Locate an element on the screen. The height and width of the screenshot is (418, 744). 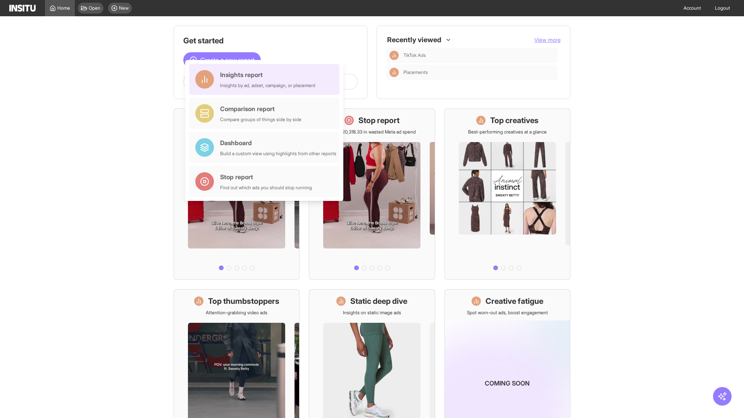
div: Compare groups of things side by side is located at coordinates (261, 120).